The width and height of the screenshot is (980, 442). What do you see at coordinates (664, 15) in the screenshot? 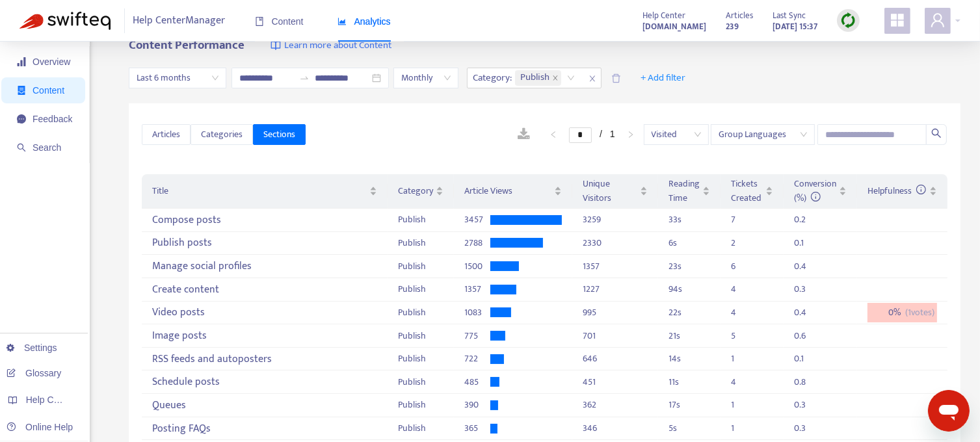
I see `span: Help Center` at bounding box center [664, 15].